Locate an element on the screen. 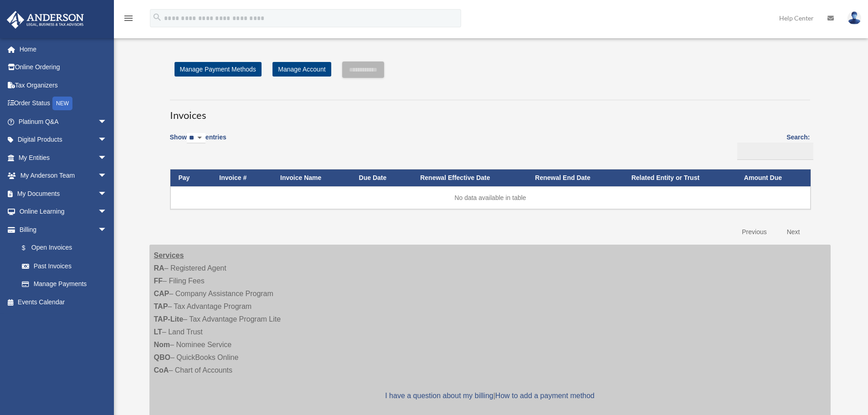  select: Showentries is located at coordinates (196, 138).